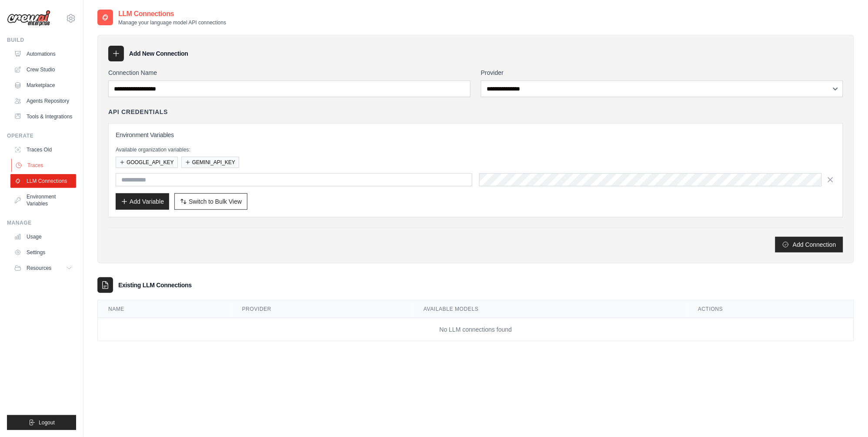 This screenshot has width=868, height=437. What do you see at coordinates (476, 329) in the screenshot?
I see `td: No LLM connections found` at bounding box center [476, 329].